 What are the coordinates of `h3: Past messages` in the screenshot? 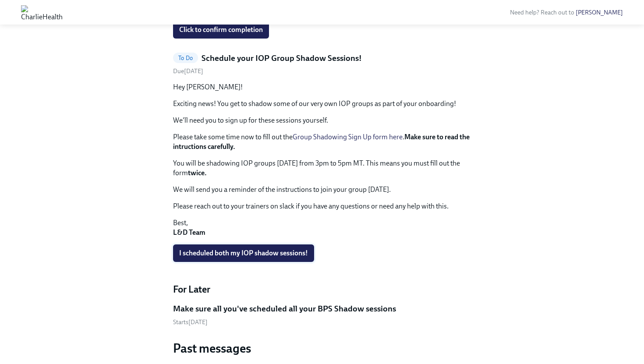 It's located at (322, 348).